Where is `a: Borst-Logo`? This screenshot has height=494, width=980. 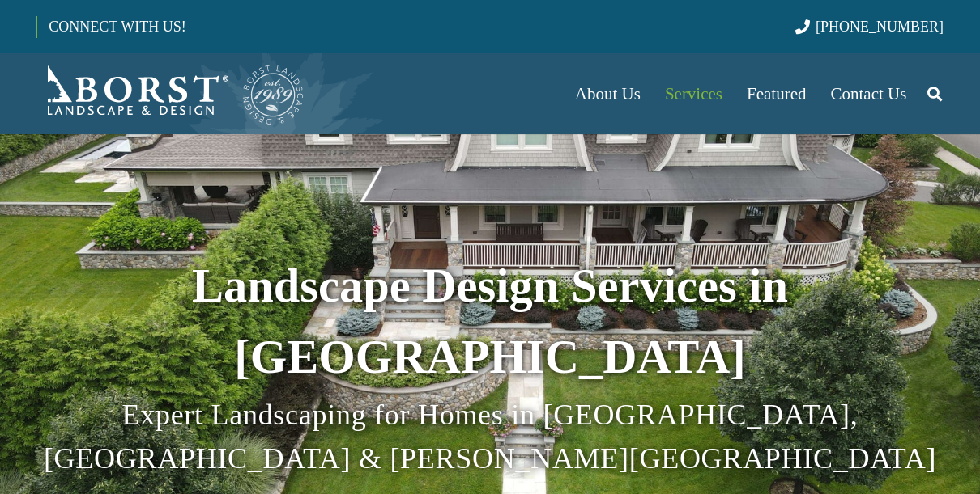 a: Borst-Logo is located at coordinates (171, 94).